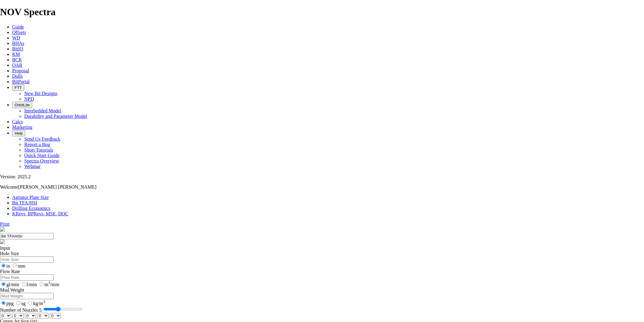 This screenshot has width=644, height=322. Describe the element at coordinates (42, 138) in the screenshot. I see `a: Send Us Feedback` at that location.